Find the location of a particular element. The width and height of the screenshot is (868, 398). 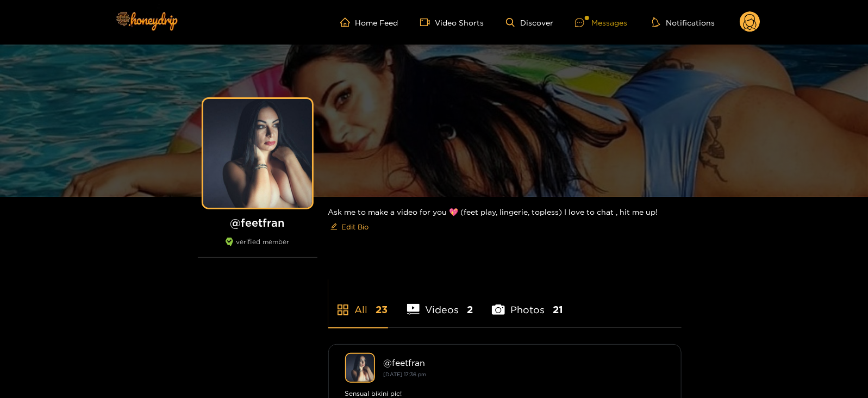

a: Discover is located at coordinates (529, 22).